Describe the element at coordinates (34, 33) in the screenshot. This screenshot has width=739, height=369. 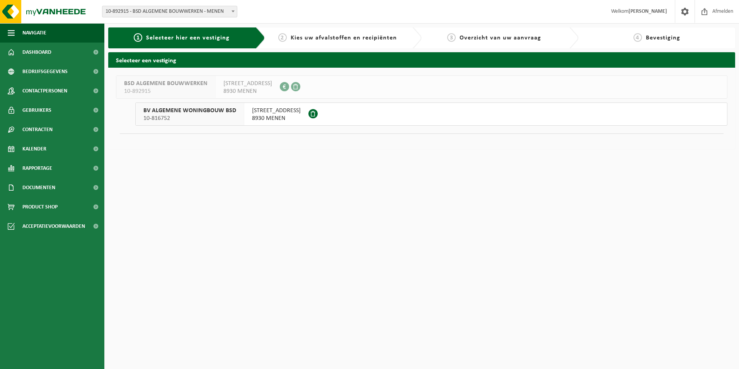
I see `span: Navigatie` at that location.